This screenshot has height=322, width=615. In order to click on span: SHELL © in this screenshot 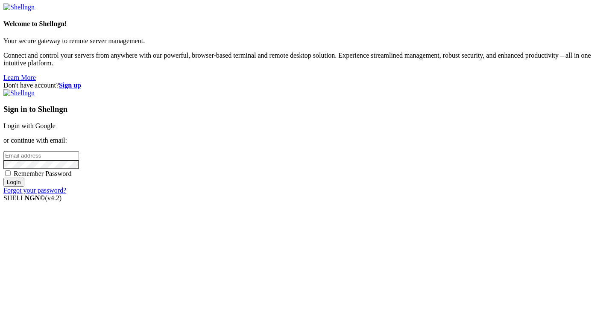, I will do `click(32, 198)`.